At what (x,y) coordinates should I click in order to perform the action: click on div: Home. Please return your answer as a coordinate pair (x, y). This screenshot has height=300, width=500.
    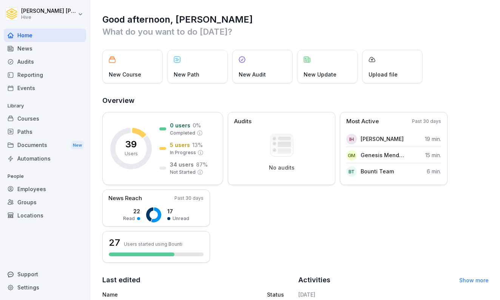
    Looking at the image, I should click on (45, 35).